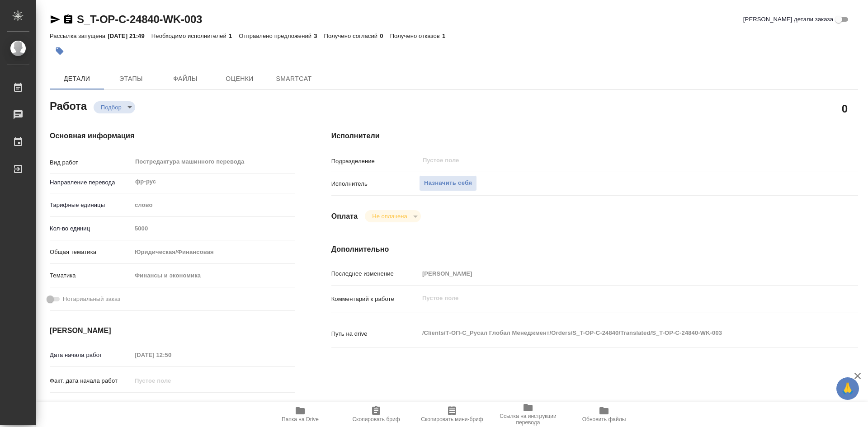 This screenshot has width=868, height=427. I want to click on button: Не оплачена, so click(389, 216).